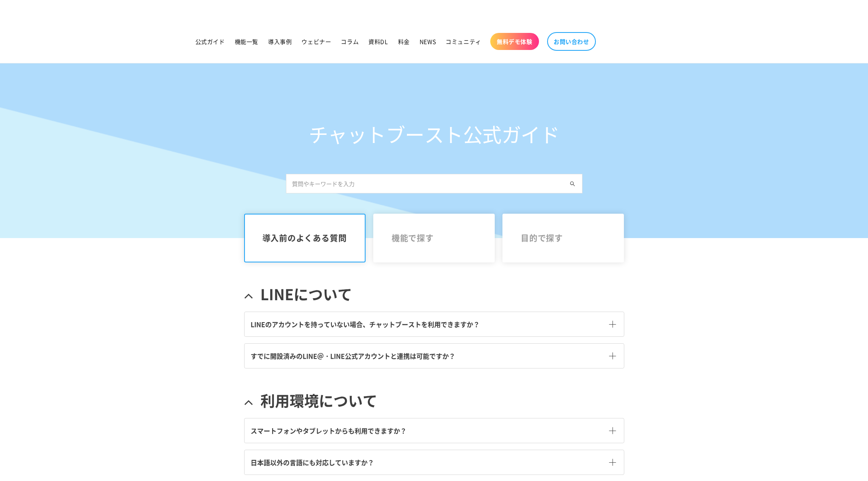  I want to click on a: 機能一覧, so click(247, 42).